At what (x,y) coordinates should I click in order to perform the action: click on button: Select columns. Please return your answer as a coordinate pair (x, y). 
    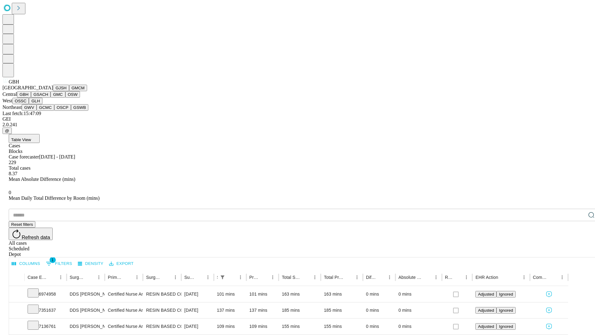
    Looking at the image, I should click on (26, 263).